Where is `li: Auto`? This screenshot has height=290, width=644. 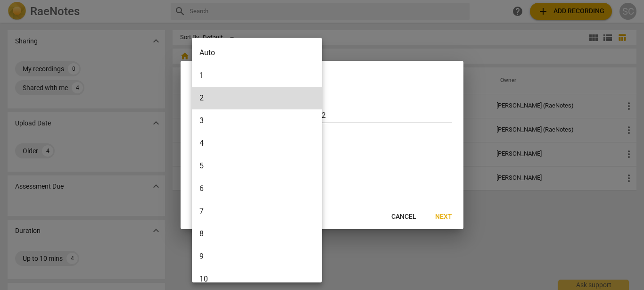
li: Auto is located at coordinates (259, 53).